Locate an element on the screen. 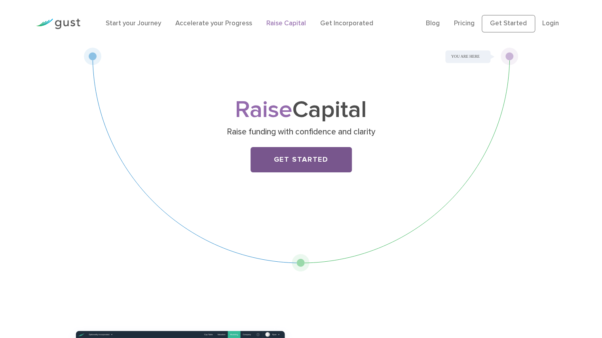 The width and height of the screenshot is (602, 338). a: Accelerate your Progress is located at coordinates (214, 23).